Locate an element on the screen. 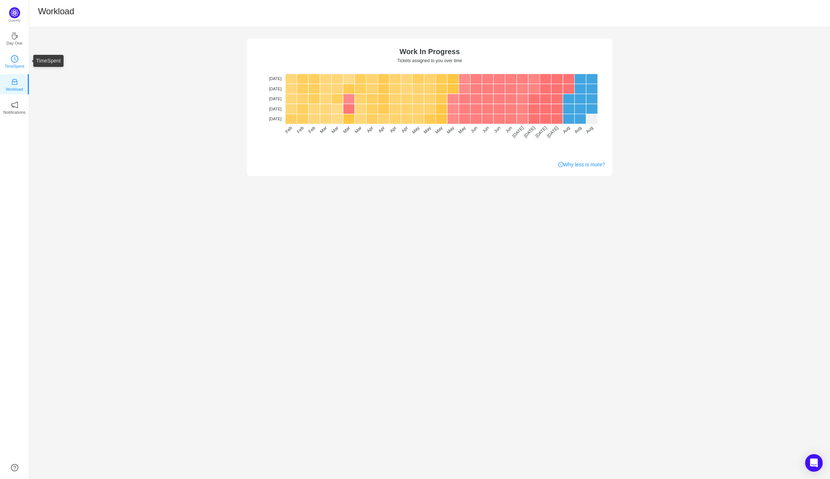 This screenshot has height=479, width=830. i: icon: coffee is located at coordinates (15, 36).